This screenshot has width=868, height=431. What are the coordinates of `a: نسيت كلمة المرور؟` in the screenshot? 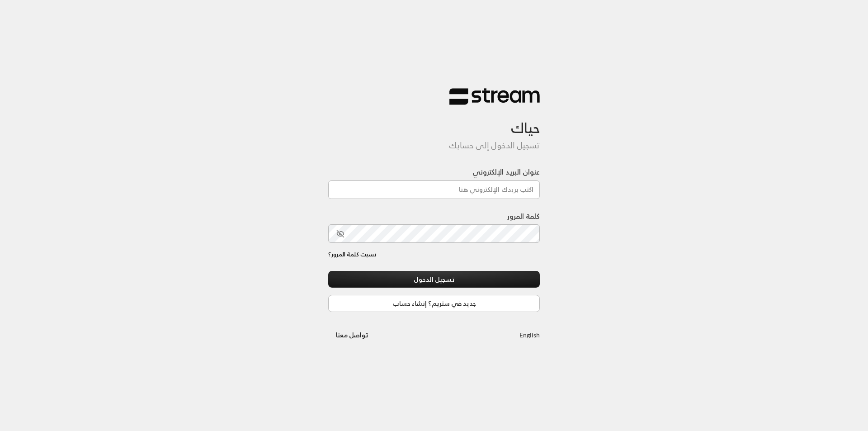 It's located at (352, 254).